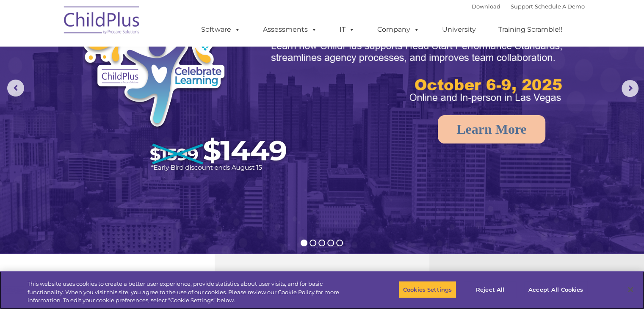 The image size is (644, 309). What do you see at coordinates (220, 30) in the screenshot?
I see `a: Software` at bounding box center [220, 30].